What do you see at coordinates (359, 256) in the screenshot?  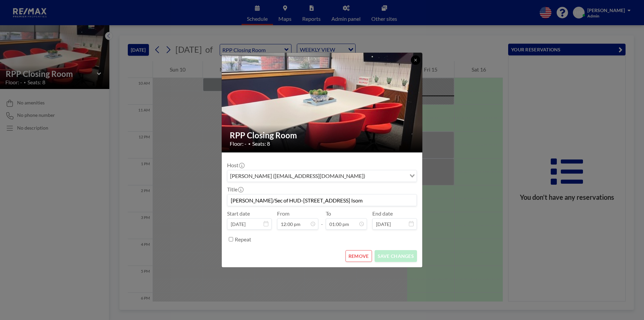 I see `button: REMOVE` at bounding box center [359, 256].